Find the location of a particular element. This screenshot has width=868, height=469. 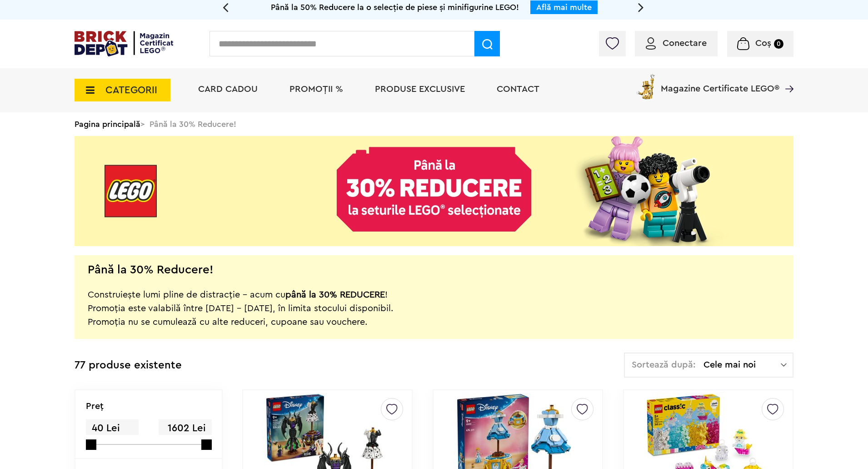

a: Magazine Certificate LEGO® is located at coordinates (787, 77).